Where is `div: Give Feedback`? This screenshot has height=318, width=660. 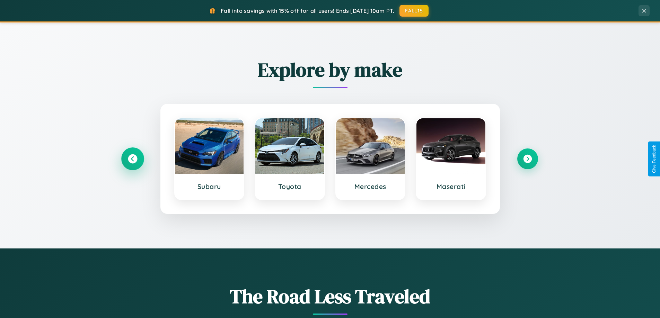
div: Give Feedback is located at coordinates (654, 159).